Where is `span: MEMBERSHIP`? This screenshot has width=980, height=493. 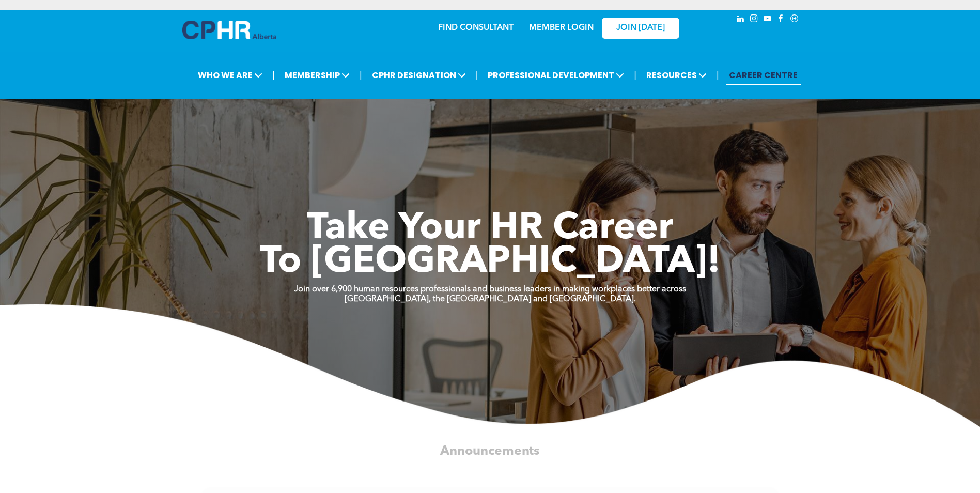
span: MEMBERSHIP is located at coordinates (317, 75).